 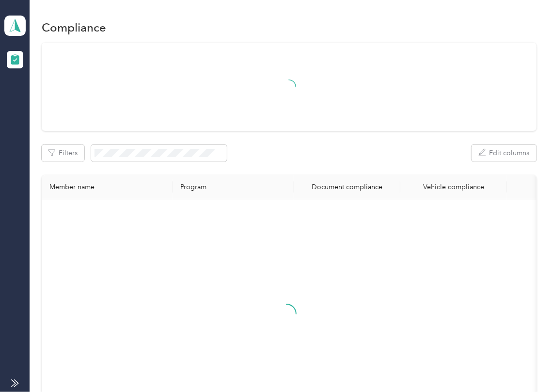 I want to click on h1: Compliance, so click(x=74, y=27).